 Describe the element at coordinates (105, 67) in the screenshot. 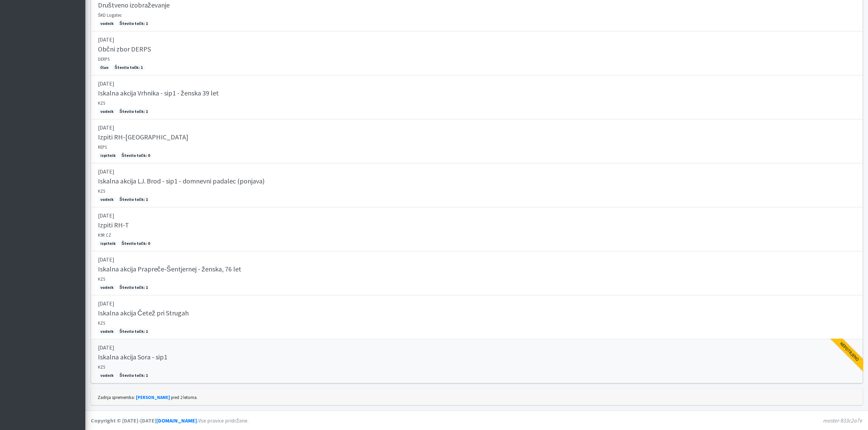

I see `span: član` at that location.